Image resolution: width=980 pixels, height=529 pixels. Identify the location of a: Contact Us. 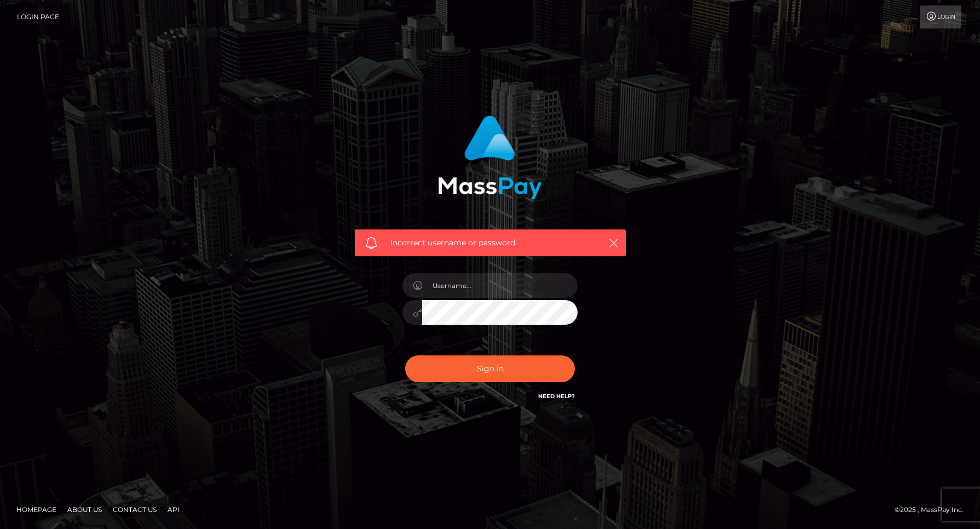
(135, 509).